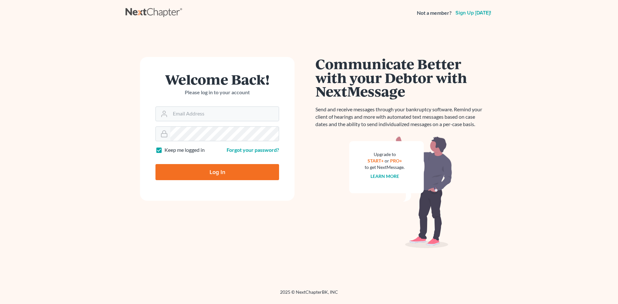  I want to click on div: Upgrade to, so click(385, 154).